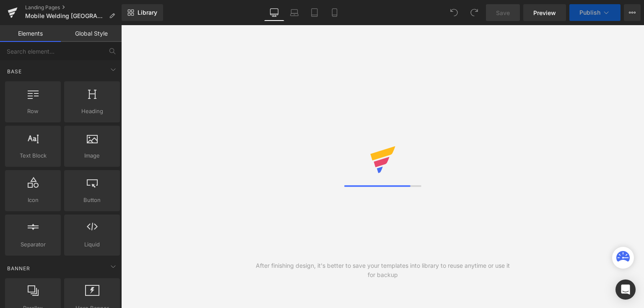 The width and height of the screenshot is (644, 308). What do you see at coordinates (590, 13) in the screenshot?
I see `span: Publish` at bounding box center [590, 13].